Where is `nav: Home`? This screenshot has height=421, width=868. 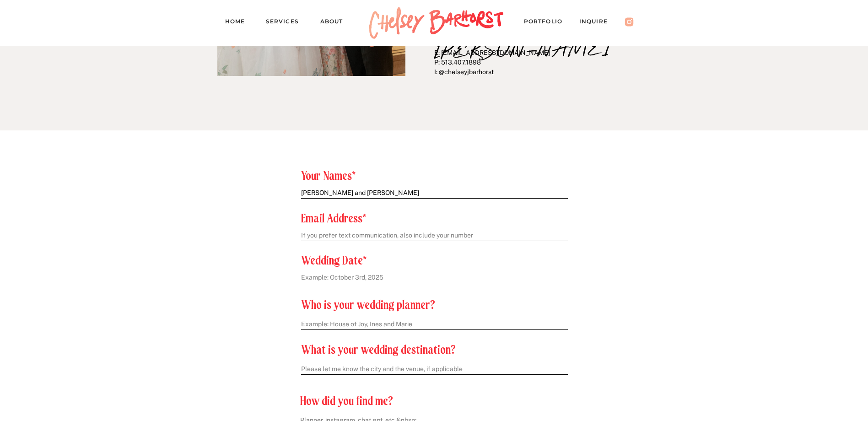 nav: Home is located at coordinates (239, 23).